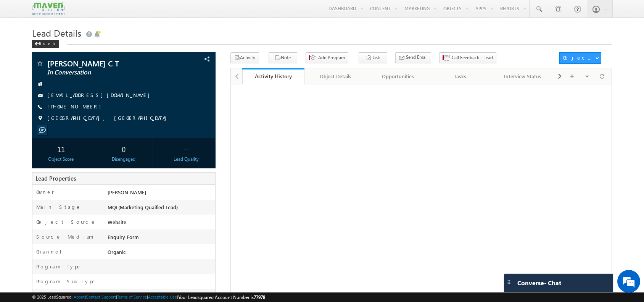 Image resolution: width=644 pixels, height=302 pixels. I want to click on div: Organic, so click(160, 254).